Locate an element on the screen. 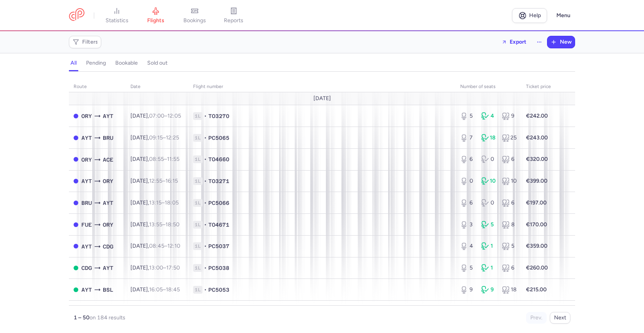  button: Next is located at coordinates (560, 318).